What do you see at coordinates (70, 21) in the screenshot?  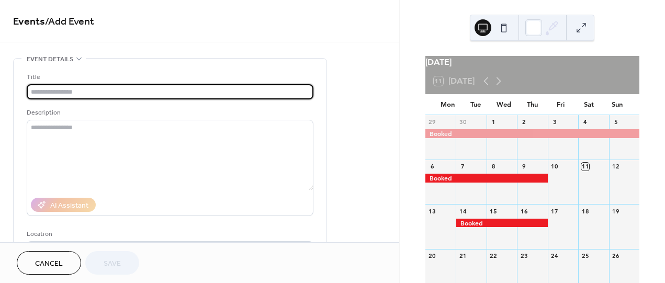 I see `span: / Add Event` at bounding box center [70, 21].